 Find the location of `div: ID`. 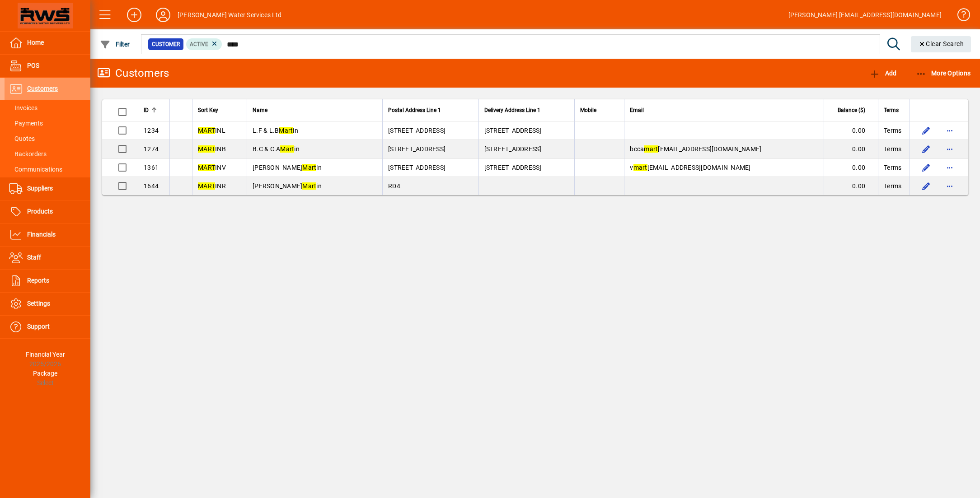

div: ID is located at coordinates (154, 110).